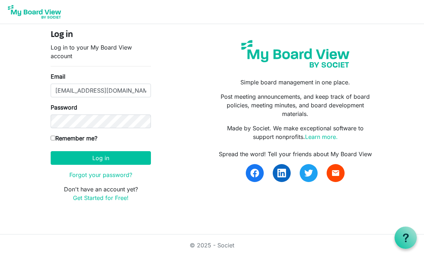  I want to click on img: My Board View Logo, so click(34, 12).